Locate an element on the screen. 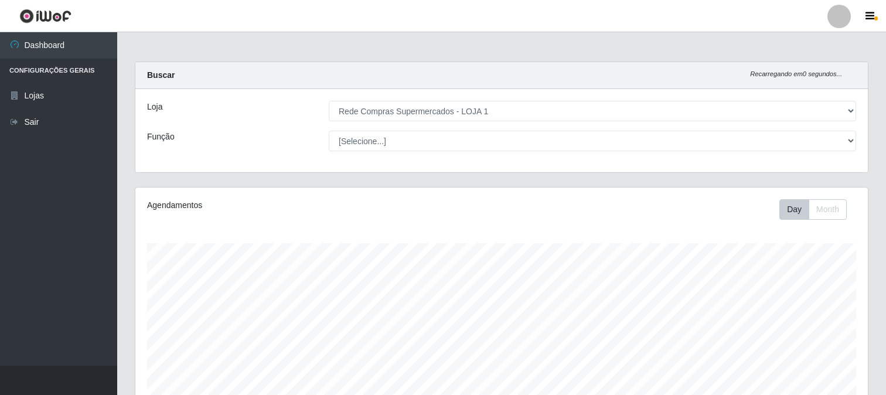 This screenshot has height=395, width=886. button: Day is located at coordinates (794, 209).